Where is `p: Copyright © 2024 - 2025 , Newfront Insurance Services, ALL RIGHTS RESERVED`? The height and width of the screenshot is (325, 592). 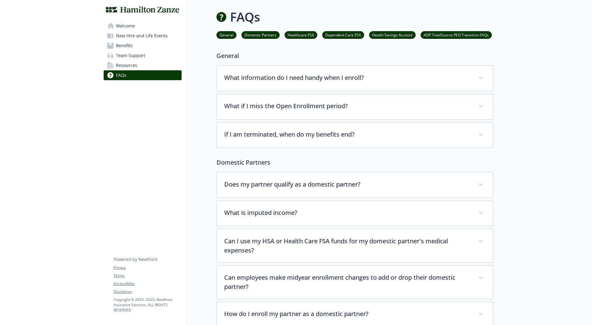
p: Copyright © 2024 - 2025 , Newfront Insurance Services, ALL RIGHTS RESERVED is located at coordinates (147, 305).